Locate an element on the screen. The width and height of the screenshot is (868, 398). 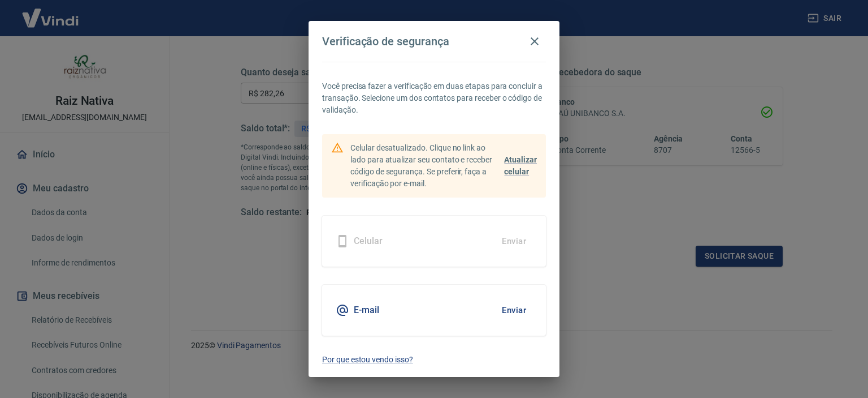
h5: E-mail is located at coordinates (366, 310).